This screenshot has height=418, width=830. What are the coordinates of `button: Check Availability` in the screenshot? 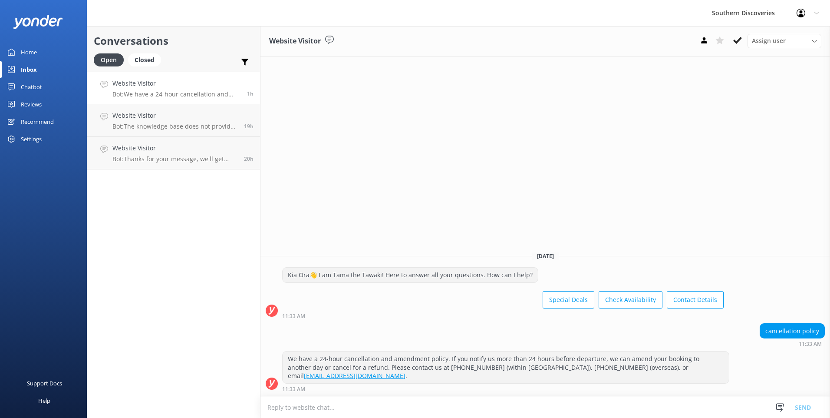 It's located at (630, 300).